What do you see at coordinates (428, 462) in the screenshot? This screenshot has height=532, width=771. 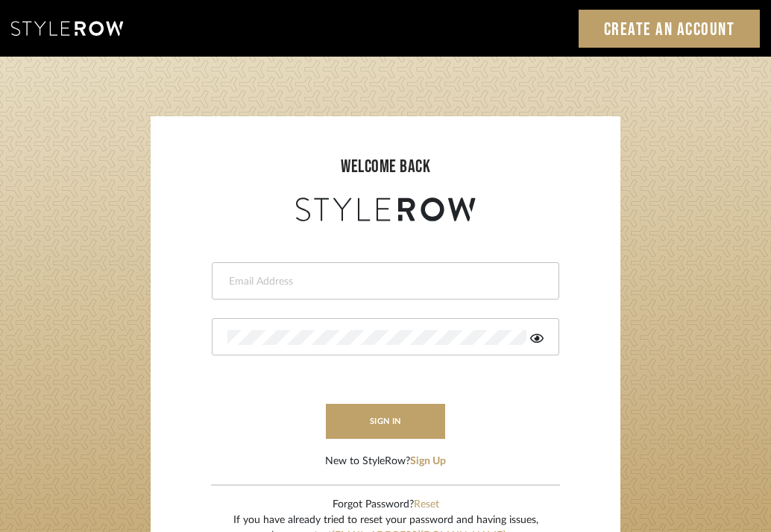 I see `button: Sign Up` at bounding box center [428, 462].